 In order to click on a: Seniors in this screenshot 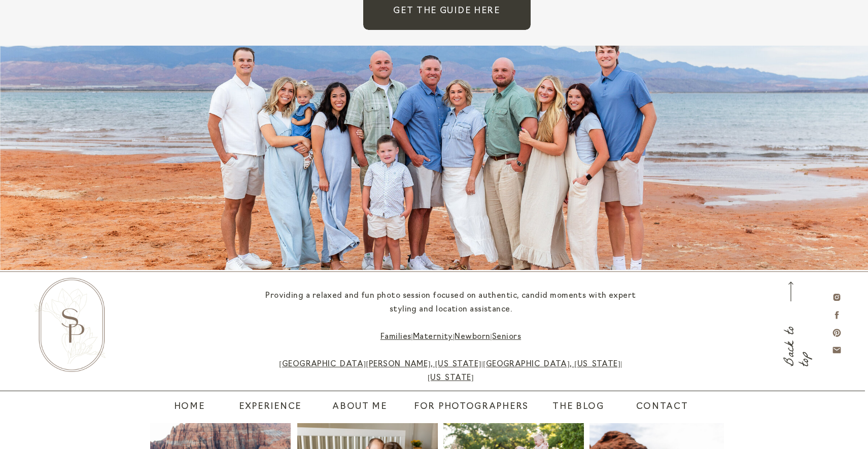, I will do `click(506, 337)`.